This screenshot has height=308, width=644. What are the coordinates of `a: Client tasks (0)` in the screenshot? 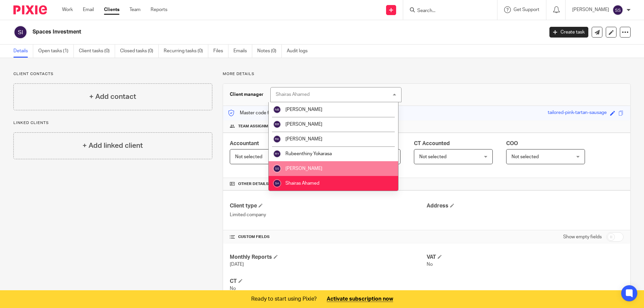 It's located at (97, 51).